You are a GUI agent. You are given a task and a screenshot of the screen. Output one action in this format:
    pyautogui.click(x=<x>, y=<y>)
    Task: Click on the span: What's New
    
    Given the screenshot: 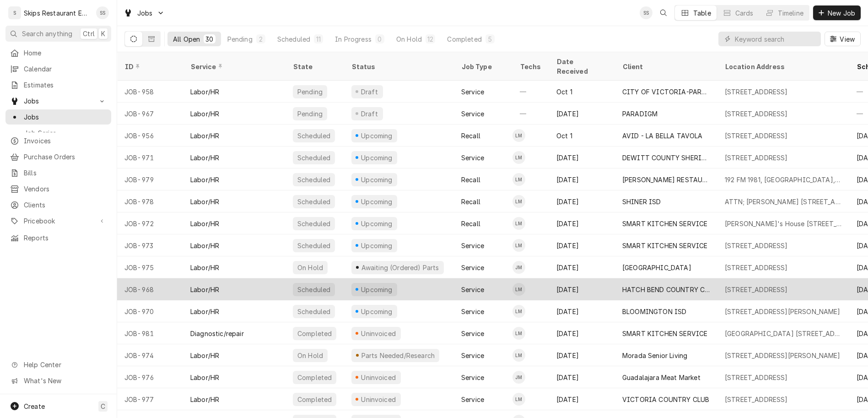 What is the action you would take?
    pyautogui.click(x=64, y=380)
    